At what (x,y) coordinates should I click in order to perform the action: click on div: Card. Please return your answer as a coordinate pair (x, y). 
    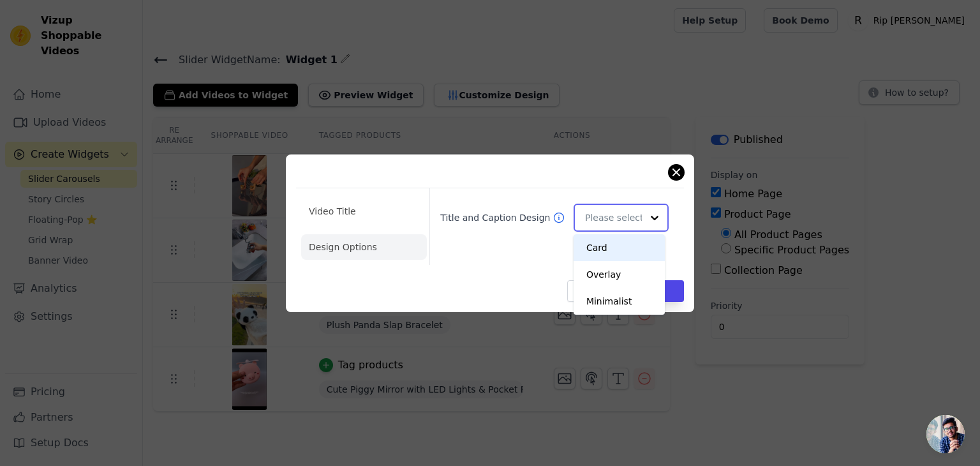
    Looking at the image, I should click on (619, 248).